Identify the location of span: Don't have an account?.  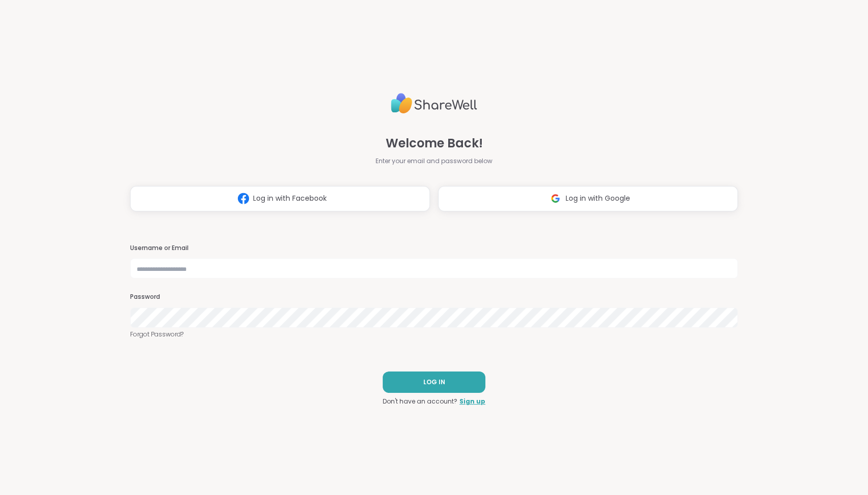
(420, 401).